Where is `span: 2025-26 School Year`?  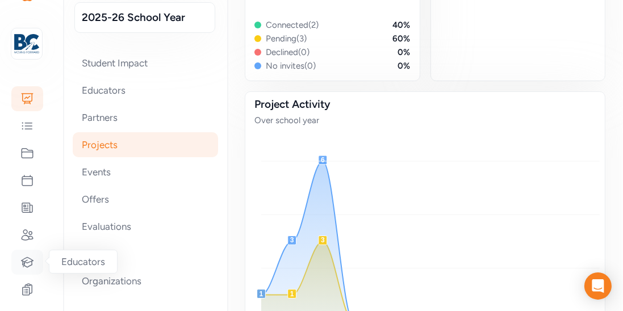
span: 2025-26 School Year is located at coordinates (145, 18).